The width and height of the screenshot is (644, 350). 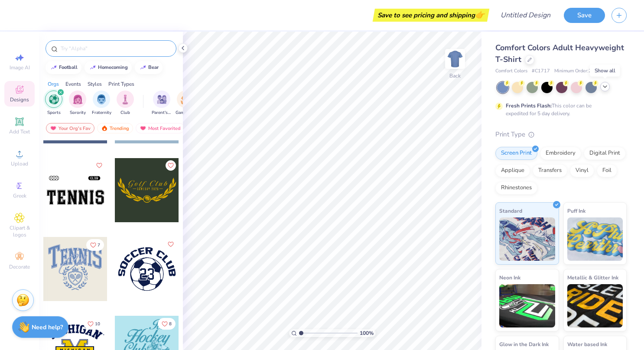 I want to click on span: 8, so click(x=170, y=324).